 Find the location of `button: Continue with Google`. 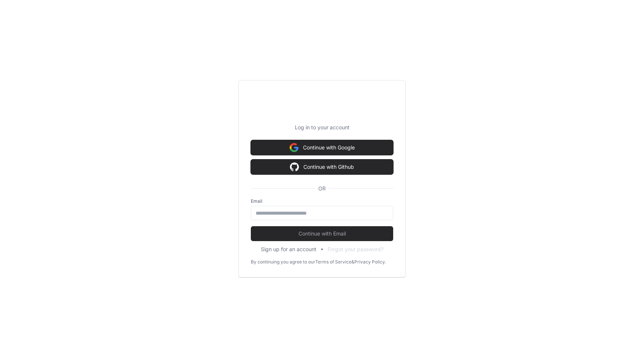

button: Continue with Google is located at coordinates (322, 147).